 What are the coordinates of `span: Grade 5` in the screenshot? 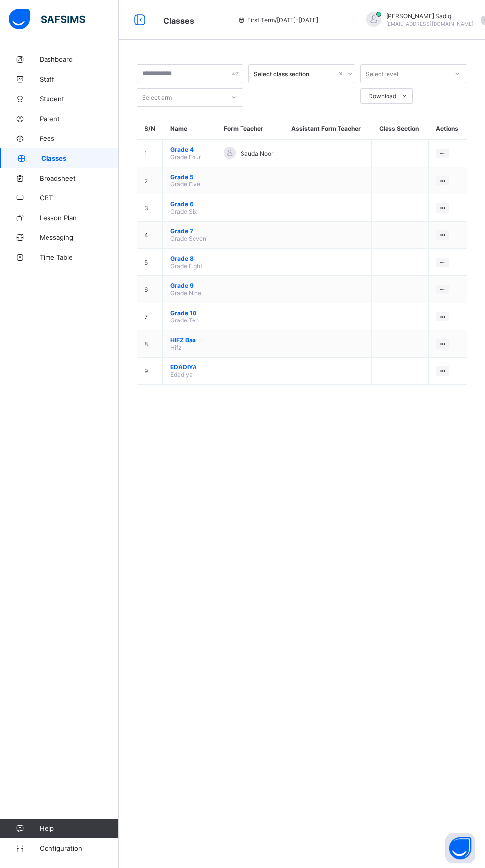 It's located at (189, 177).